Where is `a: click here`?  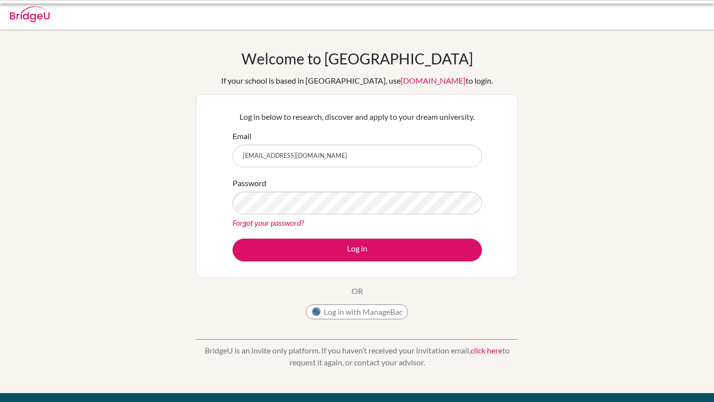
a: click here is located at coordinates (486, 350).